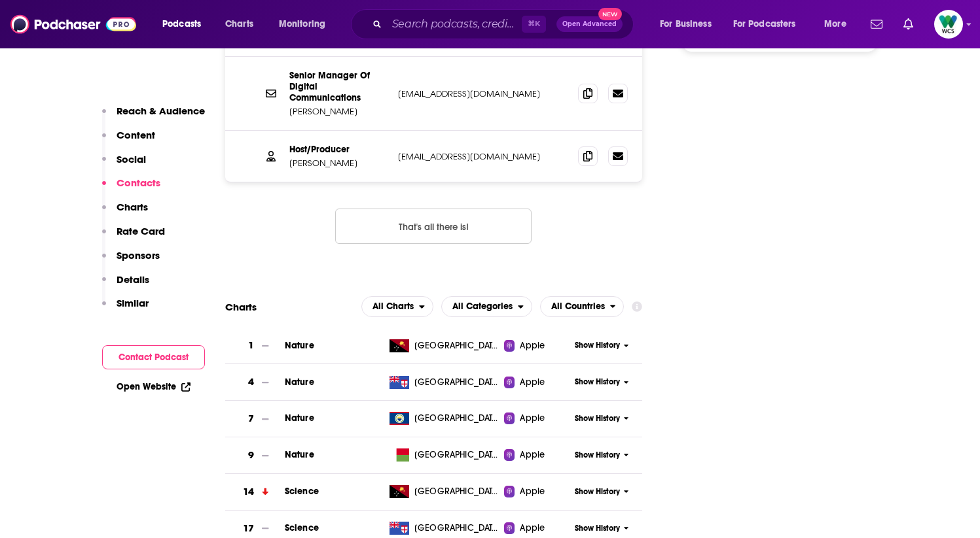 Image resolution: width=980 pixels, height=538 pixels. I want to click on a: Podchaser - Follow, Share and Rate Podcasts, so click(73, 24).